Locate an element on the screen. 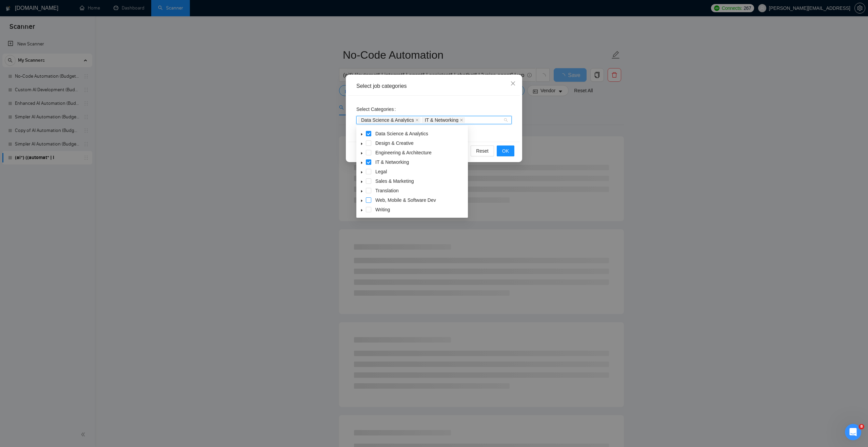 The width and height of the screenshot is (868, 447). div: Select job categories is located at coordinates (434, 86).